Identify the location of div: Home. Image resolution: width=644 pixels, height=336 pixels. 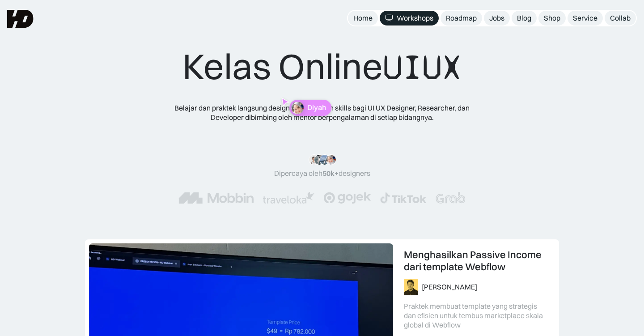
(363, 18).